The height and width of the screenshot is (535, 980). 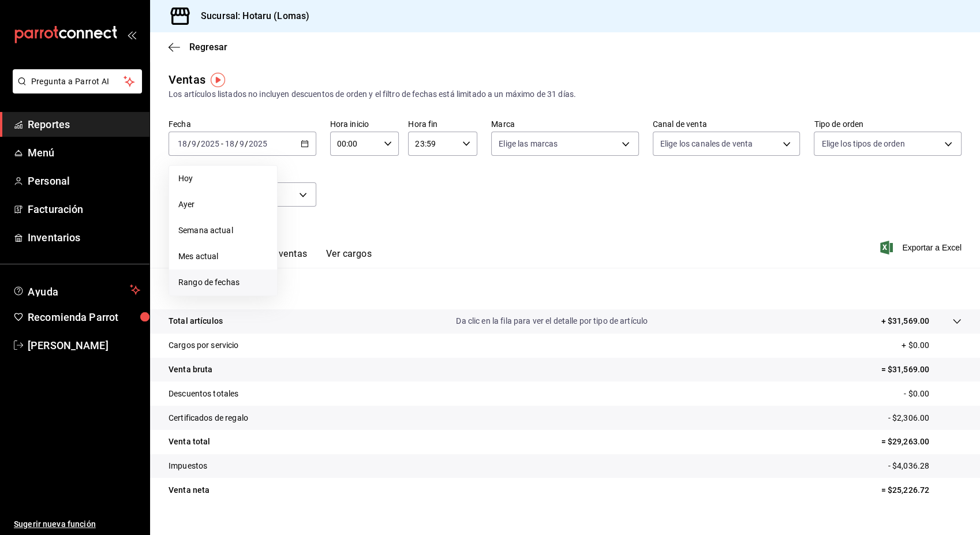 I want to click on span: Elige los tipos de orden, so click(x=863, y=144).